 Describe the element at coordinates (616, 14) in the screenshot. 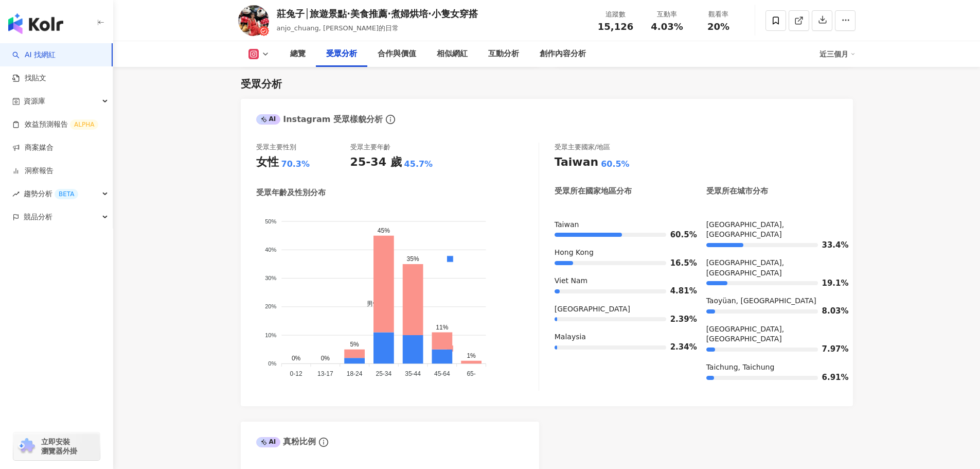

I see `div: 追蹤數` at that location.